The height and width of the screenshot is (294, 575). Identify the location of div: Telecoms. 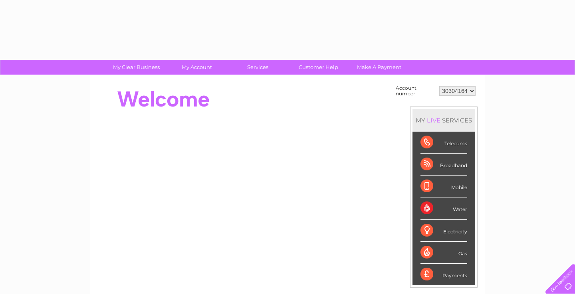
(444, 143).